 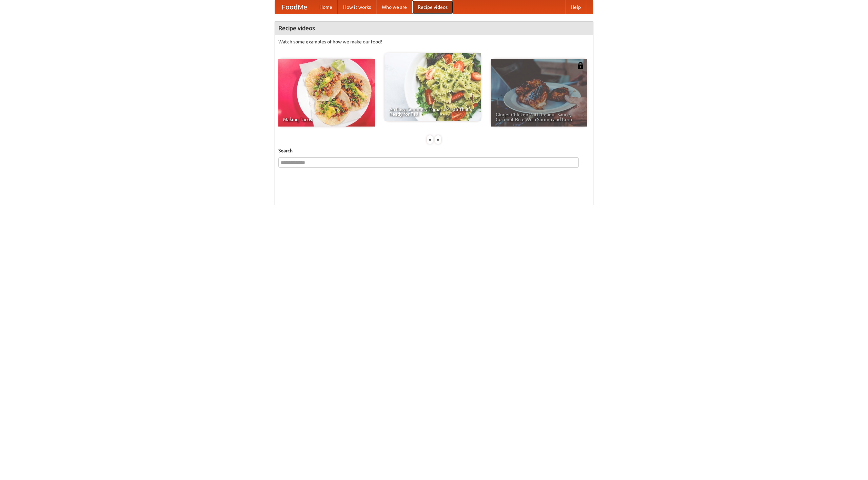 I want to click on a: Help, so click(x=576, y=7).